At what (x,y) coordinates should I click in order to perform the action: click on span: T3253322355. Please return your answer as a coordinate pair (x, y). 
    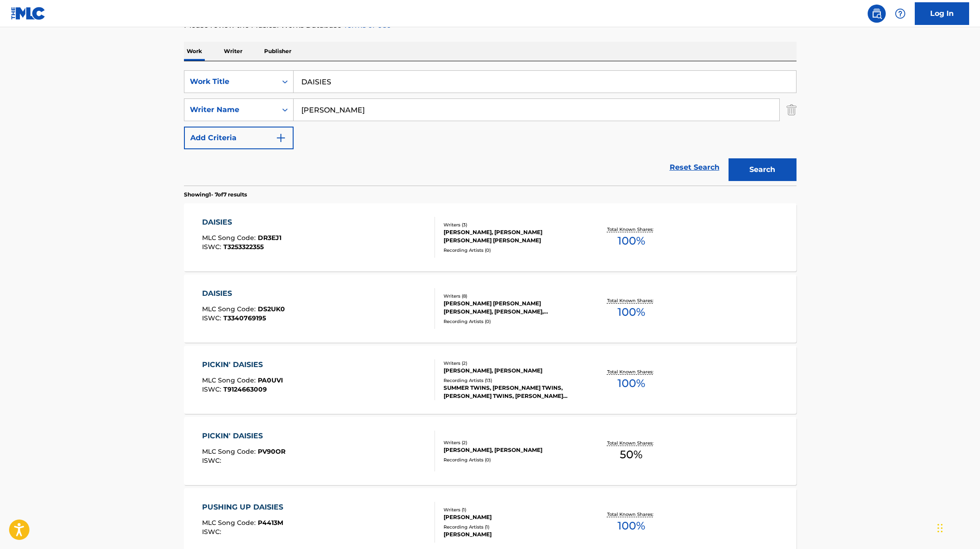
    Looking at the image, I should click on (244, 247).